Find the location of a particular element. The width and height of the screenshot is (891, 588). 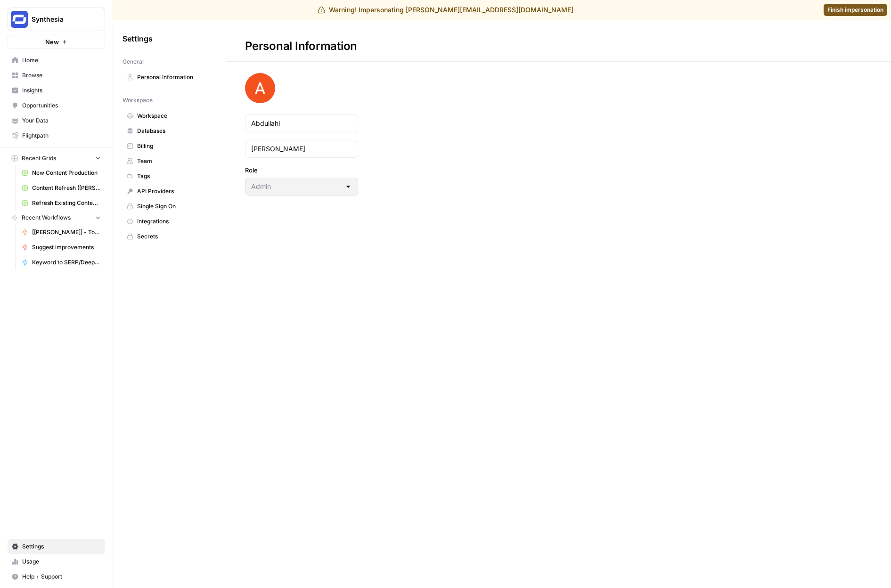

span: Opportunities is located at coordinates (61, 105).